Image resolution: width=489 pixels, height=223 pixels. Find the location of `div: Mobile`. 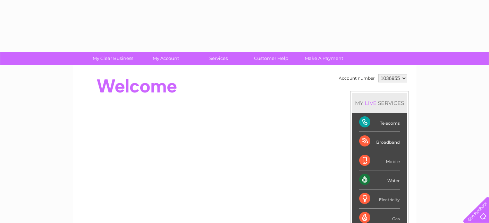

div: Mobile is located at coordinates (379, 161).